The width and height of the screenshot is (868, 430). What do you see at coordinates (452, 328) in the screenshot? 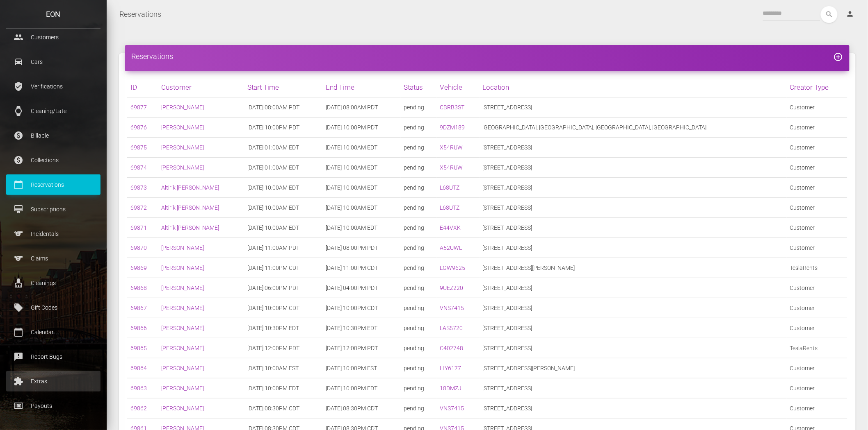
I see `a: LAS5720` at bounding box center [452, 328].